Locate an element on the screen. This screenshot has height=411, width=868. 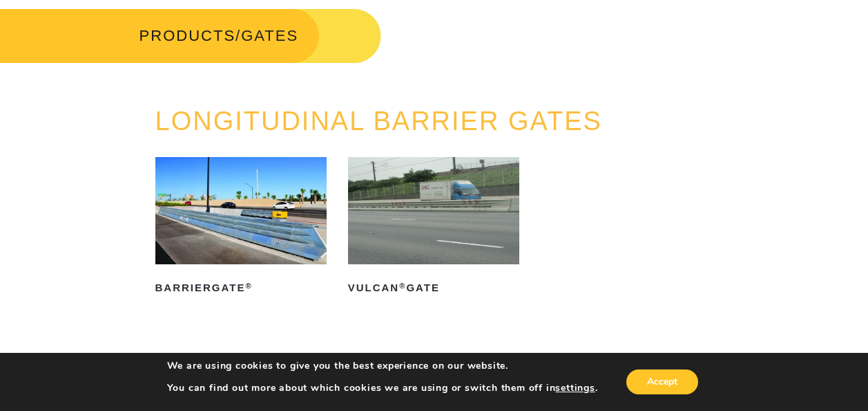
p: You can find out more about which cookies we are using or switch them off in . is located at coordinates (383, 388).